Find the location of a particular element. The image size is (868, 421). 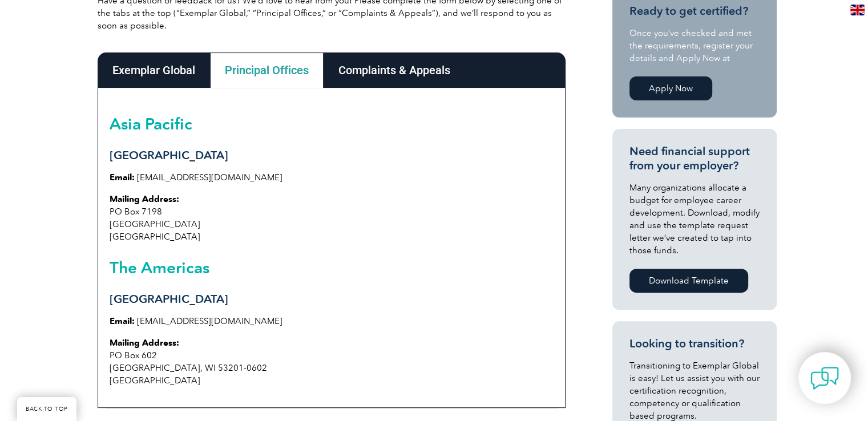

p: Once you’ve checked and met the requirements, register your details and Apply Now at is located at coordinates (695, 46).